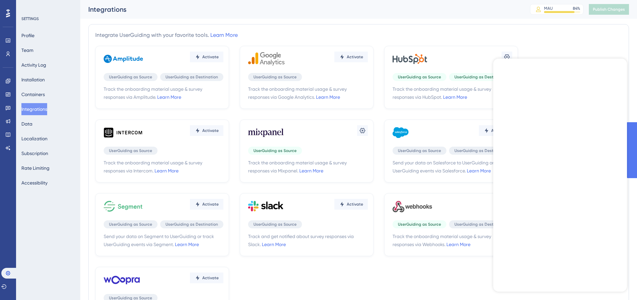 This screenshot has height=300, width=637. I want to click on span: Track the onboarding material usage & survey responses via Amplitude., so click(163, 93).